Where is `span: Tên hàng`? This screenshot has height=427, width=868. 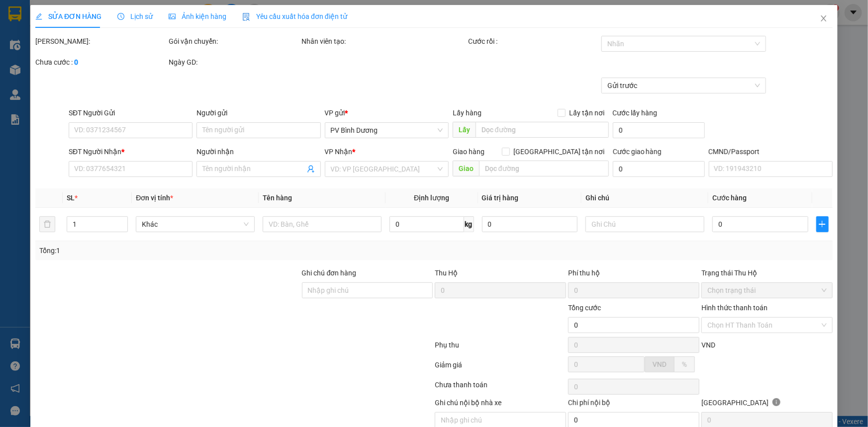
span: Tên hàng is located at coordinates (277, 198).